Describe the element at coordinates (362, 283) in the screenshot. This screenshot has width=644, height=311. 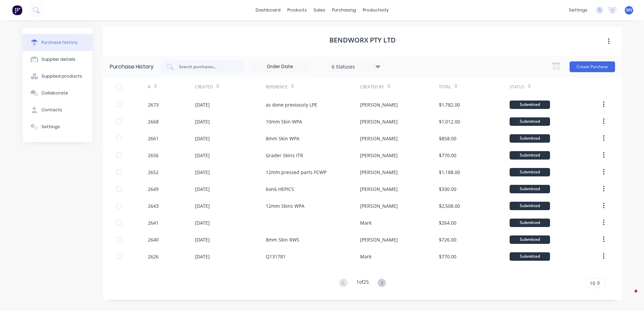
I see `div: 1 of 25` at that location.